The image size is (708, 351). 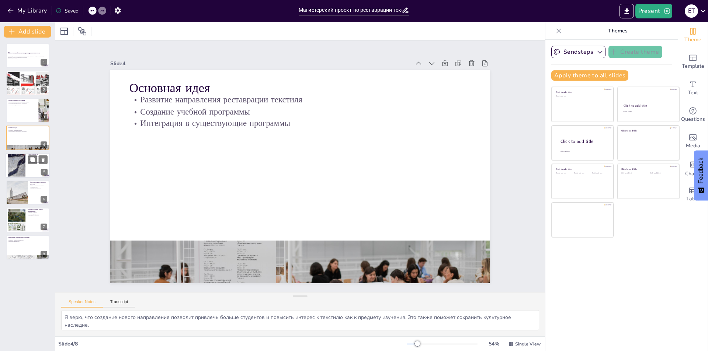 I want to click on button: My Library, so click(x=28, y=11).